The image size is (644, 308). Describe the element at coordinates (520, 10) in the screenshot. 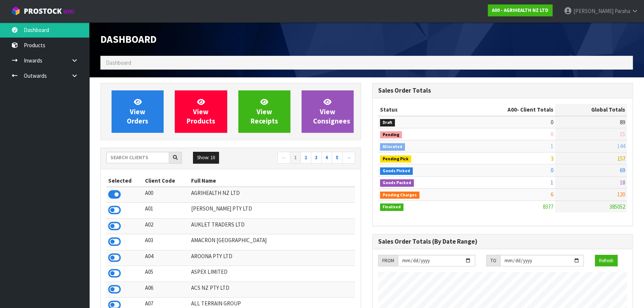

I see `a: A00 - AGRIHEALTH NZ LTD` at that location.